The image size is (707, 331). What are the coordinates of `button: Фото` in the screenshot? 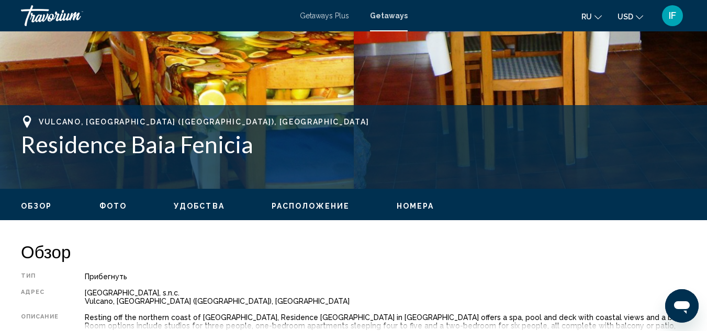 It's located at (113, 206).